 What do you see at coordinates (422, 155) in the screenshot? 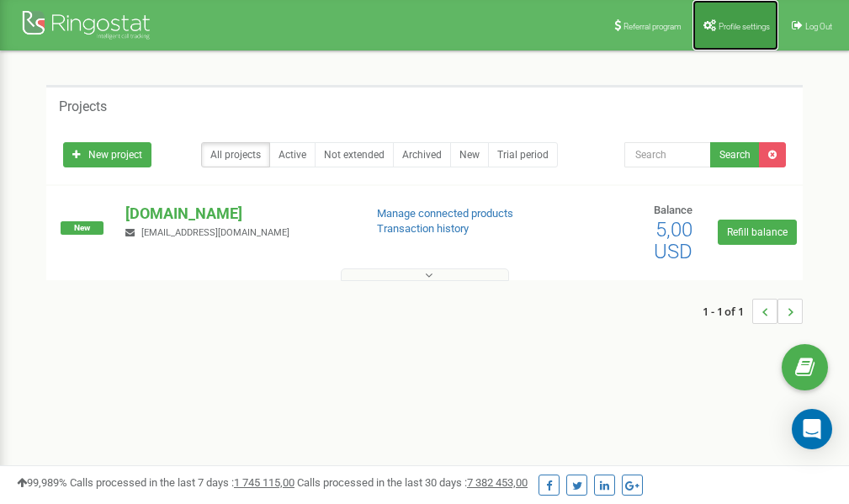
I see `a: Archived` at bounding box center [422, 155].